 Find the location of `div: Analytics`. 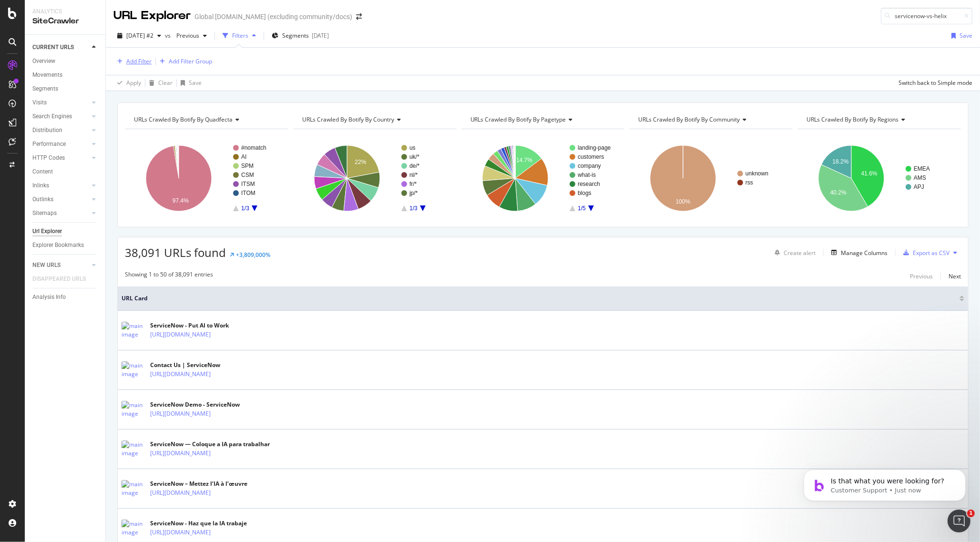

div: Analytics is located at coordinates (65, 12).